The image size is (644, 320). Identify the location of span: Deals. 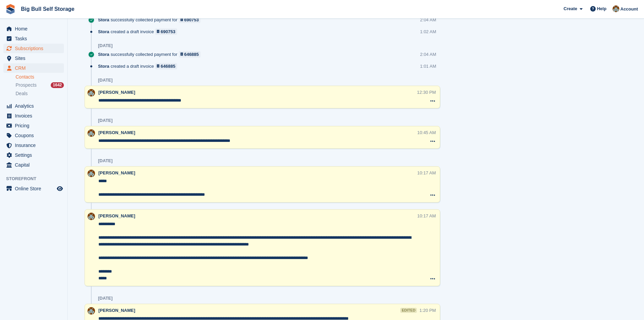
(22, 94).